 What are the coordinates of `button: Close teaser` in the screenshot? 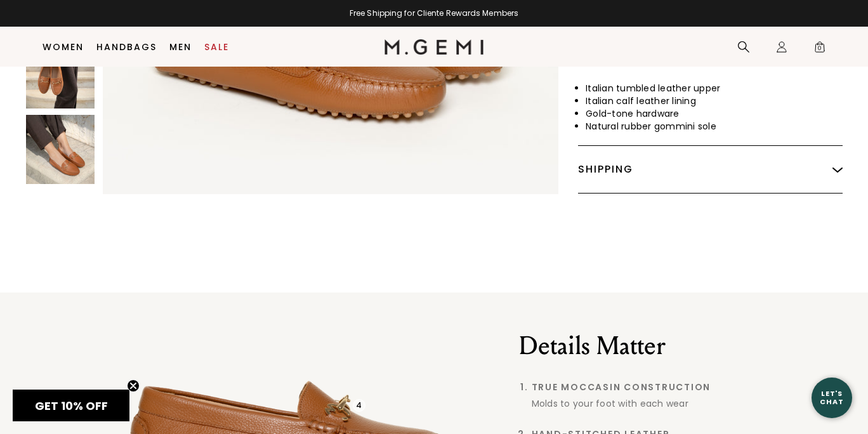 It's located at (133, 386).